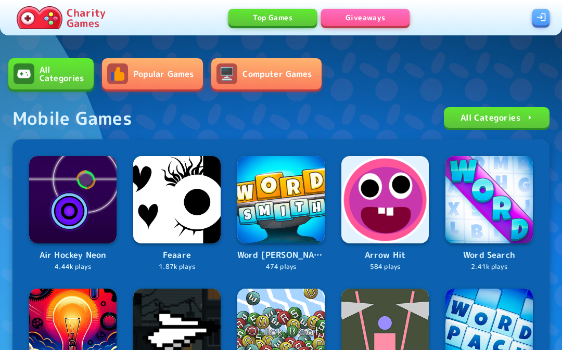 The image size is (562, 350). I want to click on a: All CategoriesAll Categories, so click(51, 74).